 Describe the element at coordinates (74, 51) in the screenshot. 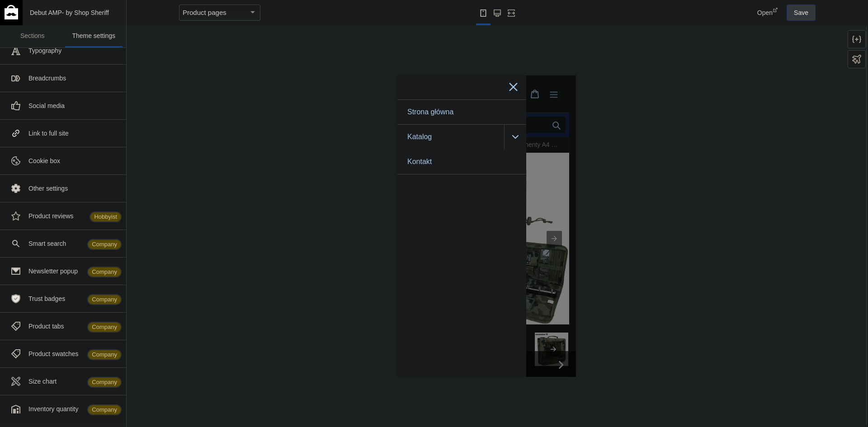

I see `div: Typography` at that location.